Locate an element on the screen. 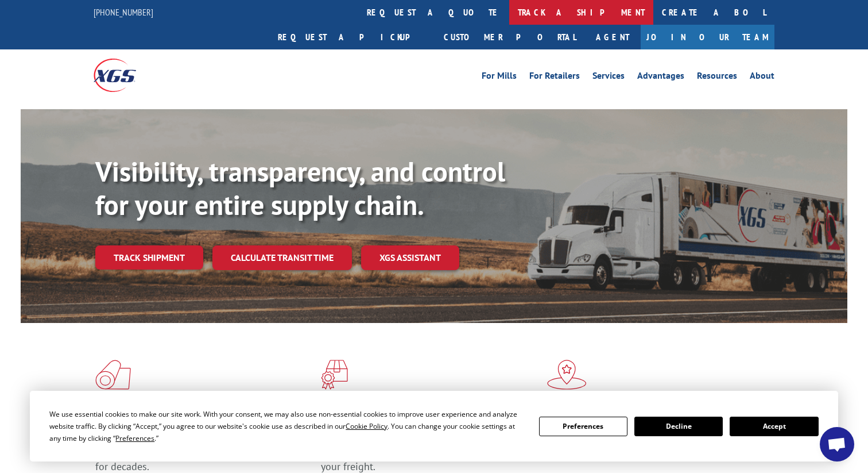  a: Calculate transit time is located at coordinates (282, 257).